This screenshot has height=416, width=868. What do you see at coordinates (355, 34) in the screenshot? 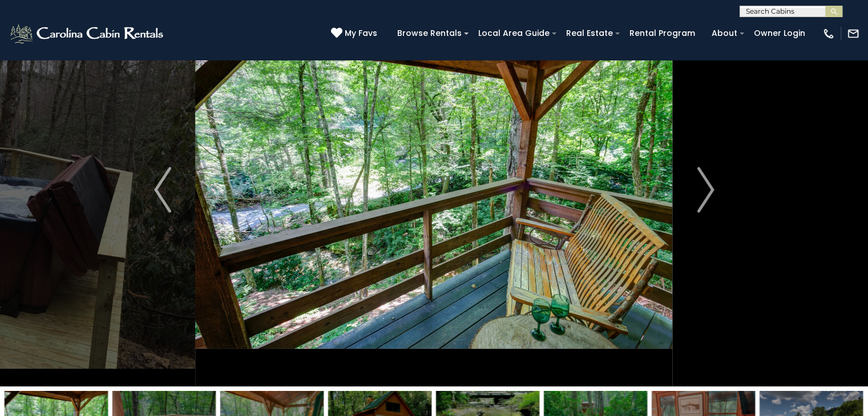
I see `a: My Favs` at bounding box center [355, 34].